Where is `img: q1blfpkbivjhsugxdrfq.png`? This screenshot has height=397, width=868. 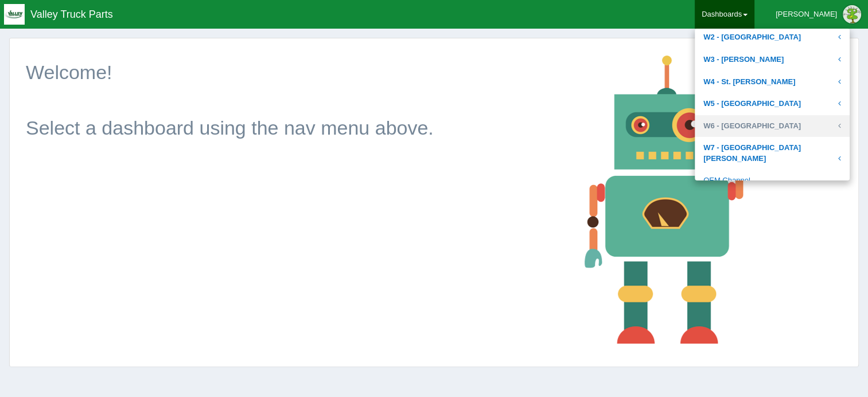 img: q1blfpkbivjhsugxdrfq.png is located at coordinates (15, 15).